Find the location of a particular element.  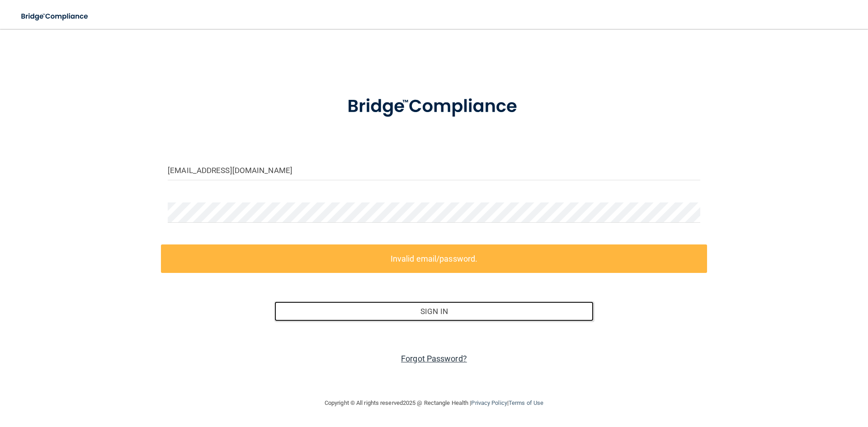

a: Forgot Password? is located at coordinates (434, 358).